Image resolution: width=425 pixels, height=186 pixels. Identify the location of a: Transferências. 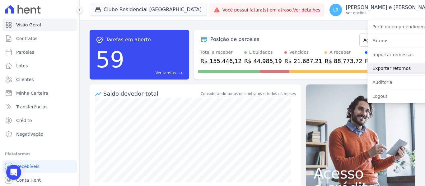
(40, 107).